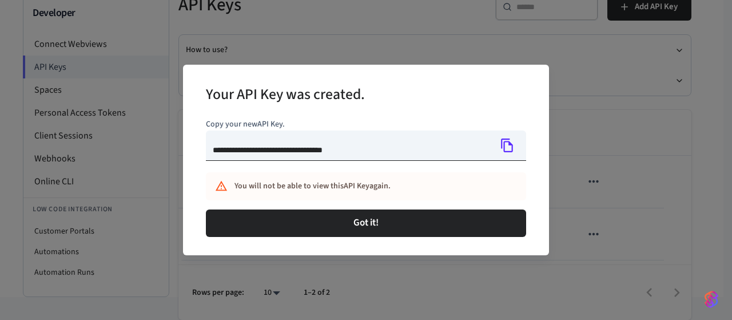 The width and height of the screenshot is (732, 320). I want to click on div: You will not be able to view this API Key again., so click(355, 186).